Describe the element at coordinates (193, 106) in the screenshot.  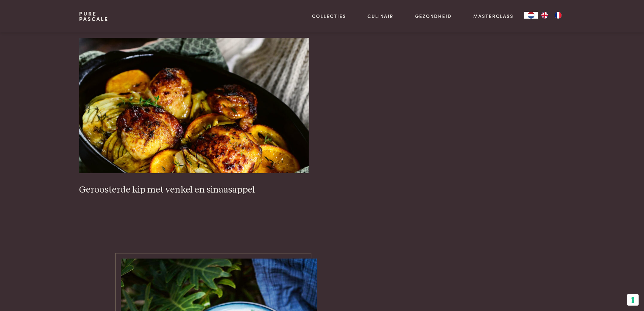
I see `img: Geroosterde kip met venkel en sinaasappel` at that location.